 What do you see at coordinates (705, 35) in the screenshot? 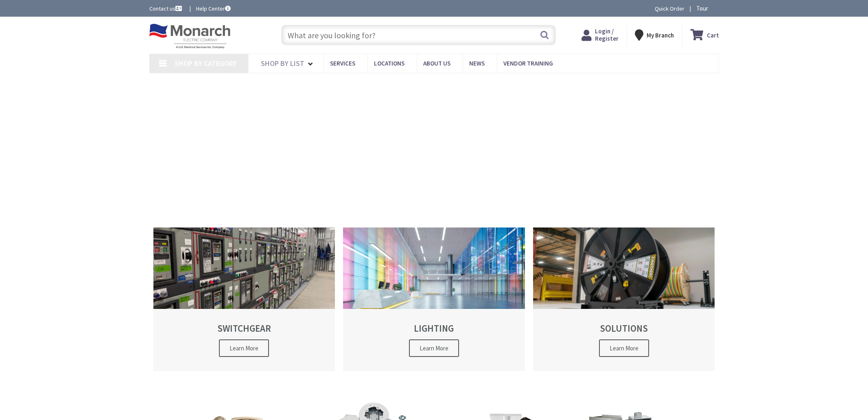
I see `a: Cart` at bounding box center [705, 35].